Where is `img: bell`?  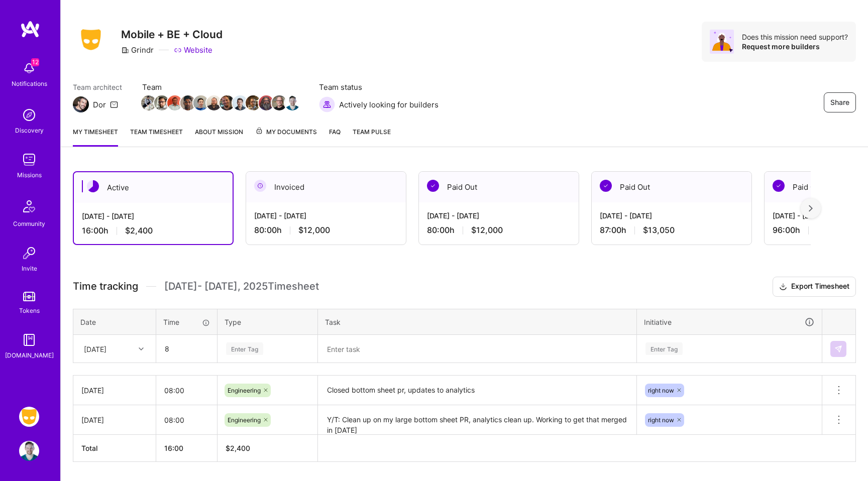 img: bell is located at coordinates (29, 68).